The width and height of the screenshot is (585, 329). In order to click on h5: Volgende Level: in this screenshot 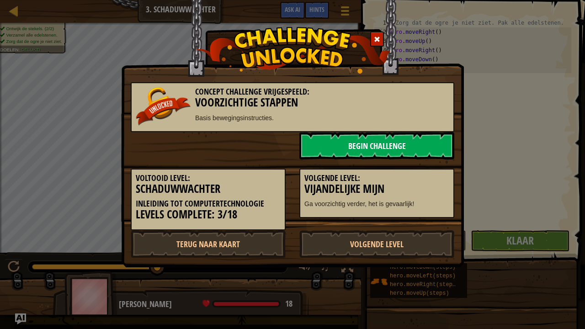, I will do `click(376, 178)`.